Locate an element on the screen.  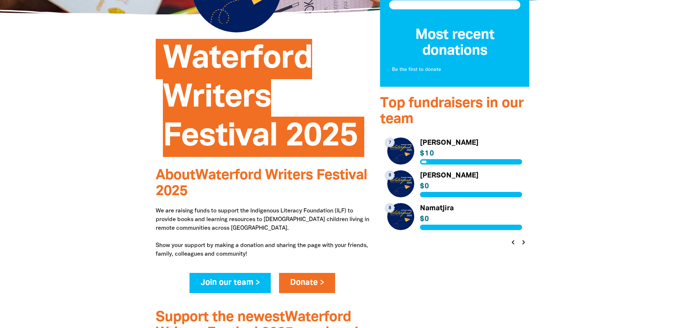
a: Donate > is located at coordinates (307, 283).